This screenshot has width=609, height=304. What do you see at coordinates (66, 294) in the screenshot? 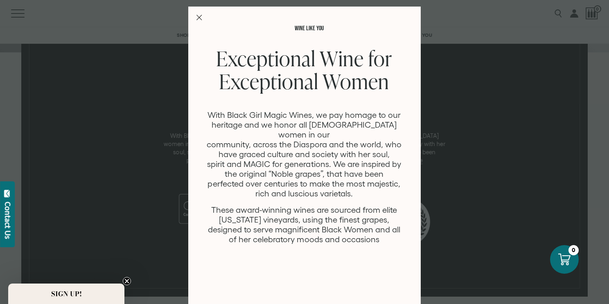
I see `div: SIGN UP!Close teaser` at bounding box center [66, 294].